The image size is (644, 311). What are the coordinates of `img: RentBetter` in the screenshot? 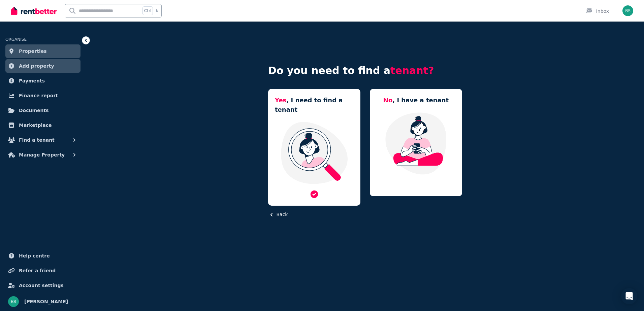 It's located at (34, 11).